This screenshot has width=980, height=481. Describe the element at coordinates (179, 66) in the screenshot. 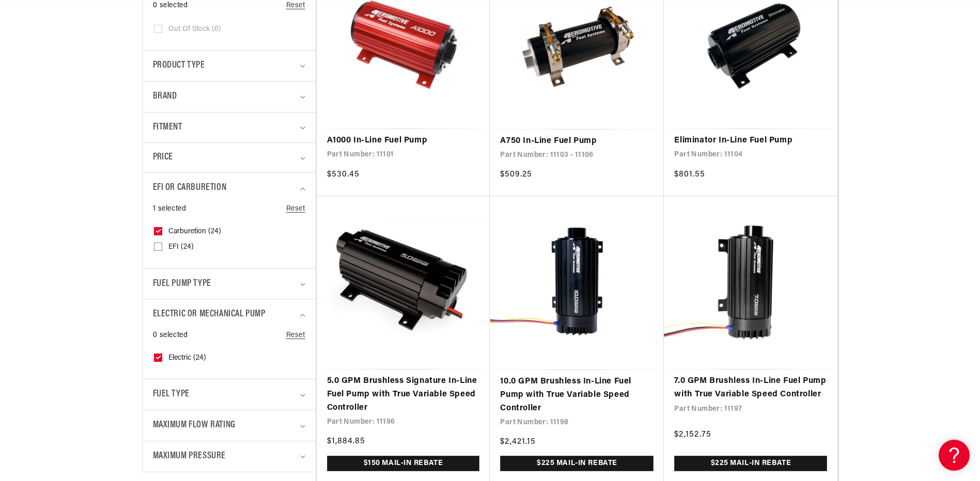

I see `span: Product type` at that location.